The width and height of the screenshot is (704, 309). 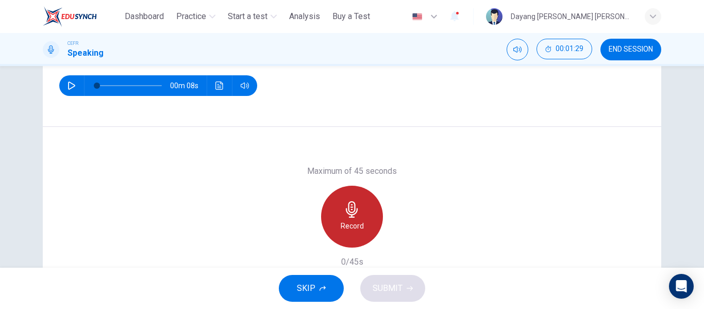 I want to click on button: SKIP, so click(x=311, y=288).